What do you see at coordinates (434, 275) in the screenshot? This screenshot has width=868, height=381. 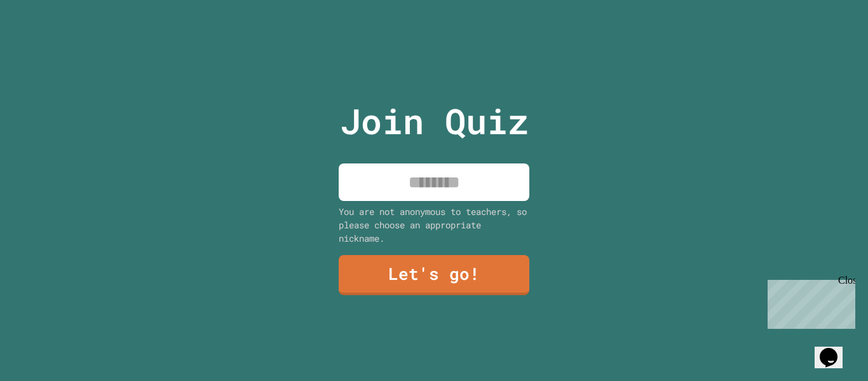 I see `a: Let's go!` at bounding box center [434, 275].